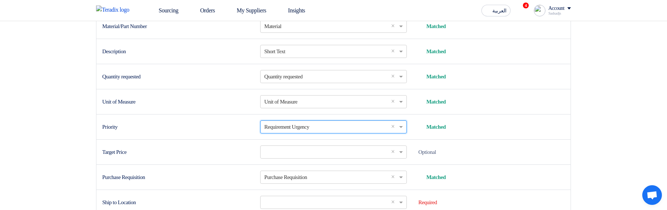  Describe the element at coordinates (176, 26) in the screenshot. I see `div: Material/Part Number` at that location.